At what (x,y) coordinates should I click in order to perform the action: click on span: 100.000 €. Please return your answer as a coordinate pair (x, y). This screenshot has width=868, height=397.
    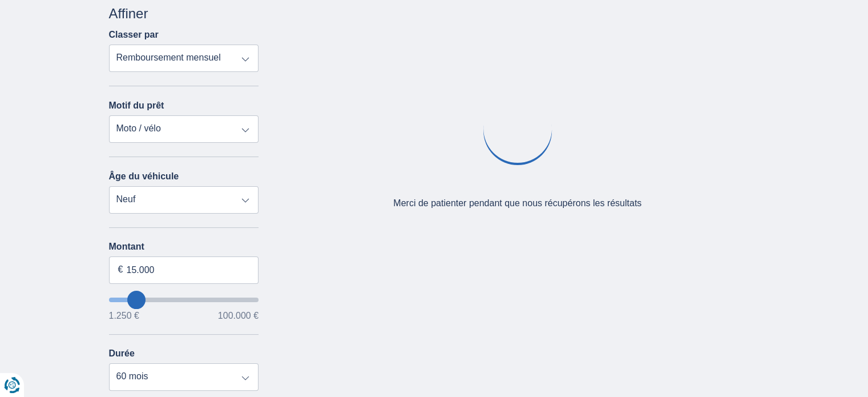
    Looking at the image, I should click on (238, 316).